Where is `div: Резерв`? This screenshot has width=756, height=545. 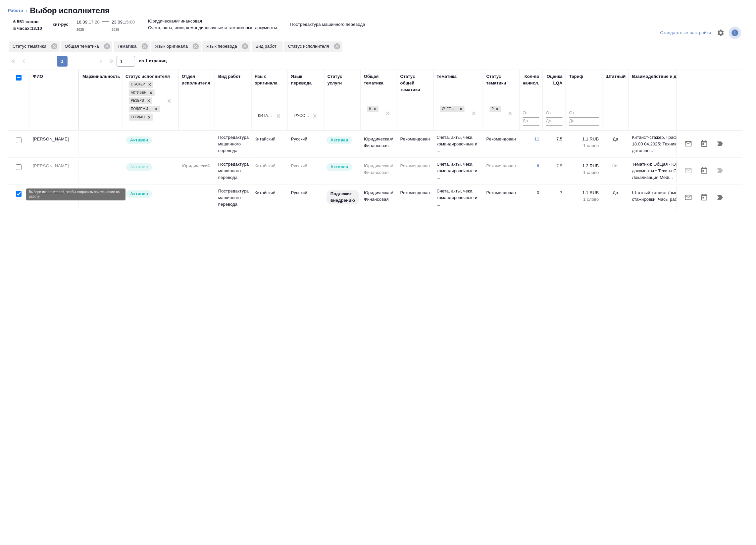 div: Резерв is located at coordinates (137, 101).